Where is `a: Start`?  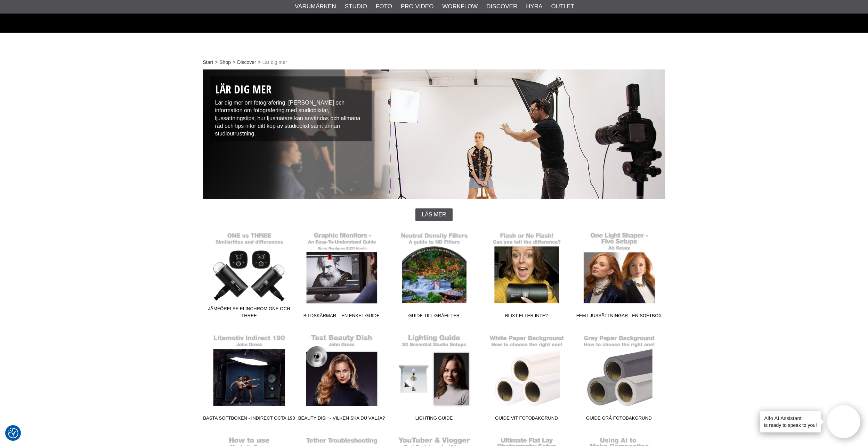
a: Start is located at coordinates (208, 62).